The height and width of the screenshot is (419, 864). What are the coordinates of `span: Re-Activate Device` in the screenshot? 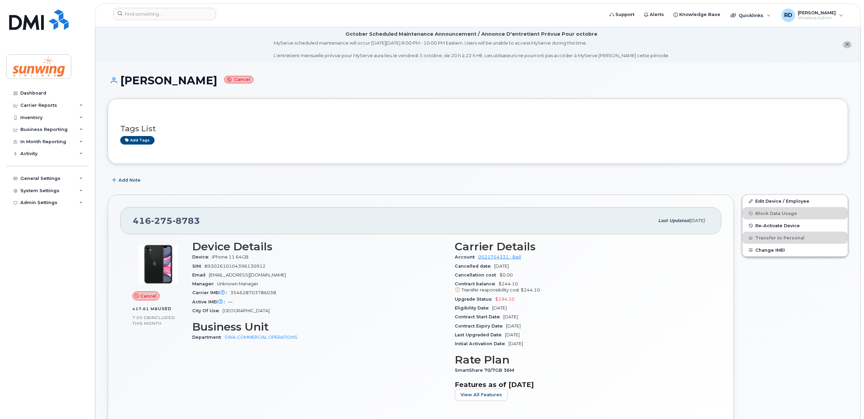 It's located at (778, 225).